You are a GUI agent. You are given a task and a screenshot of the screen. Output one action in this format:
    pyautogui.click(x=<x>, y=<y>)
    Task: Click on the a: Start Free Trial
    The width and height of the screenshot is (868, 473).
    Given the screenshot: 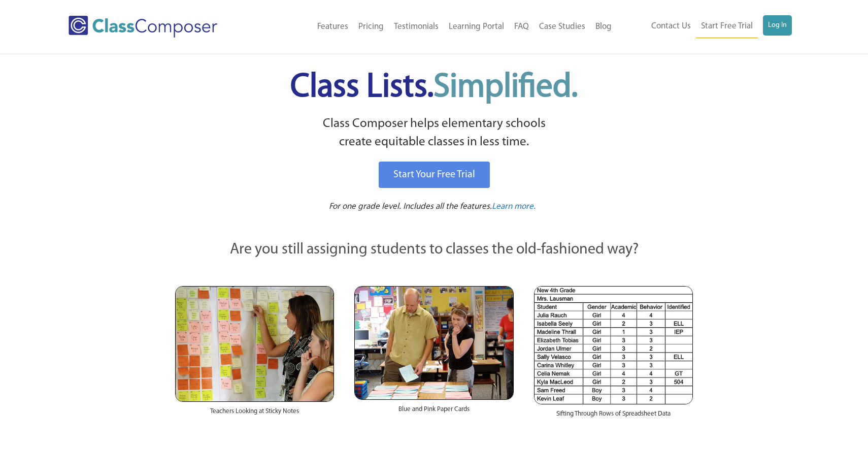 What is the action you would take?
    pyautogui.click(x=727, y=27)
    